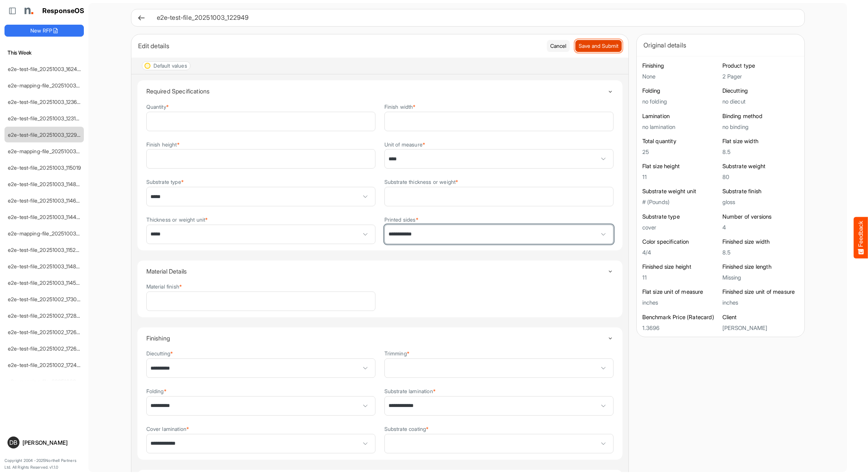  Describe the element at coordinates (44, 349) in the screenshot. I see `a: e2e-test-file_20251002_172615` at that location.